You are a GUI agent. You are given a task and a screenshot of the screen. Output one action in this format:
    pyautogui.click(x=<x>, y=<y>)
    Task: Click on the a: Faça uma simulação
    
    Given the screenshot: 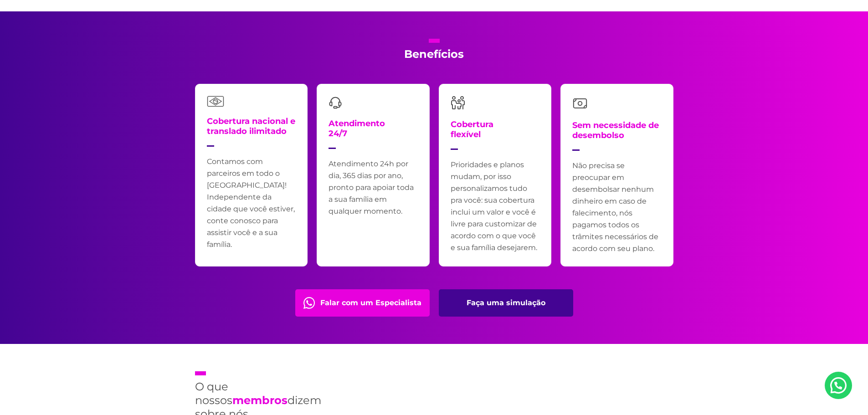 What is the action you would take?
    pyautogui.click(x=506, y=303)
    